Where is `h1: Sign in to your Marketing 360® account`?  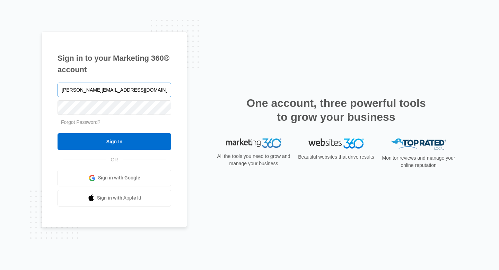
h1: Sign in to your Marketing 360® account is located at coordinates (114, 64).